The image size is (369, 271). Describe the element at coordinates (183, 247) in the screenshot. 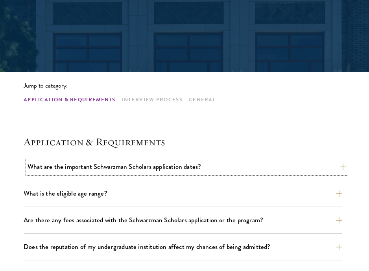

I see `button: Does the reputation of my undergraduate institution affect my chances of being admitted?` at that location.